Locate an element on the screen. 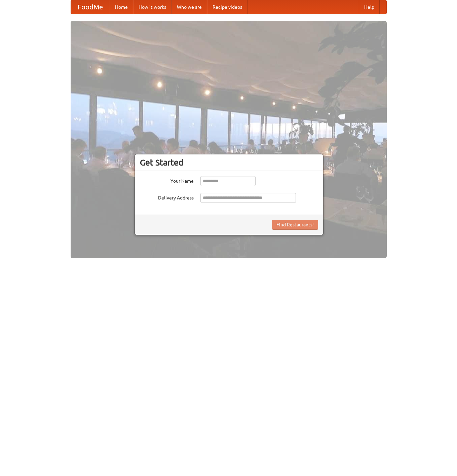 The width and height of the screenshot is (457, 476). button: Find Restaurants! is located at coordinates (295, 225).